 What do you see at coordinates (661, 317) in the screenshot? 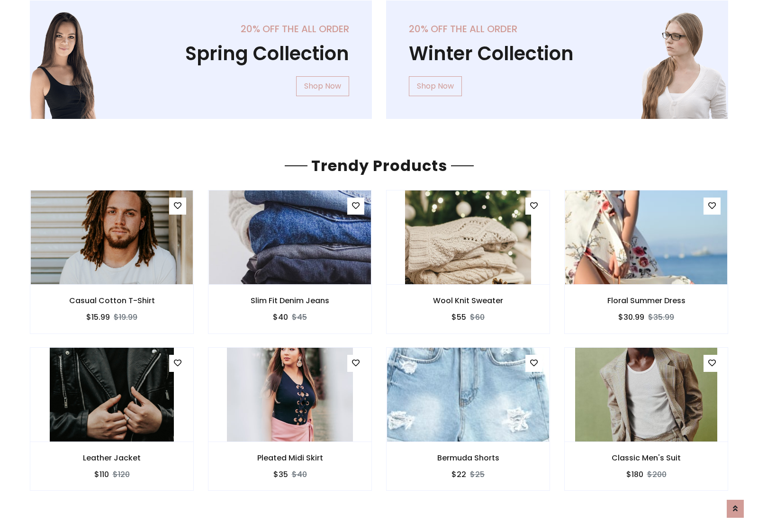
I see `del: $35.99` at bounding box center [661, 317].